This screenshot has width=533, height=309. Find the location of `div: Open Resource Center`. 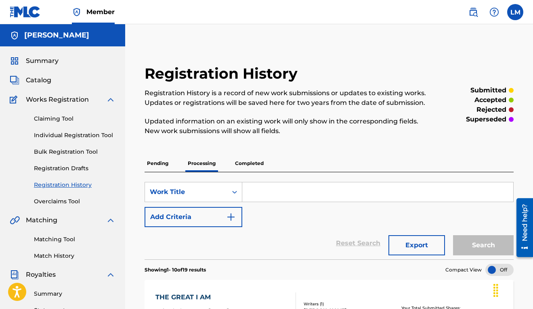

div: Open Resource Center is located at coordinates (14, 32).